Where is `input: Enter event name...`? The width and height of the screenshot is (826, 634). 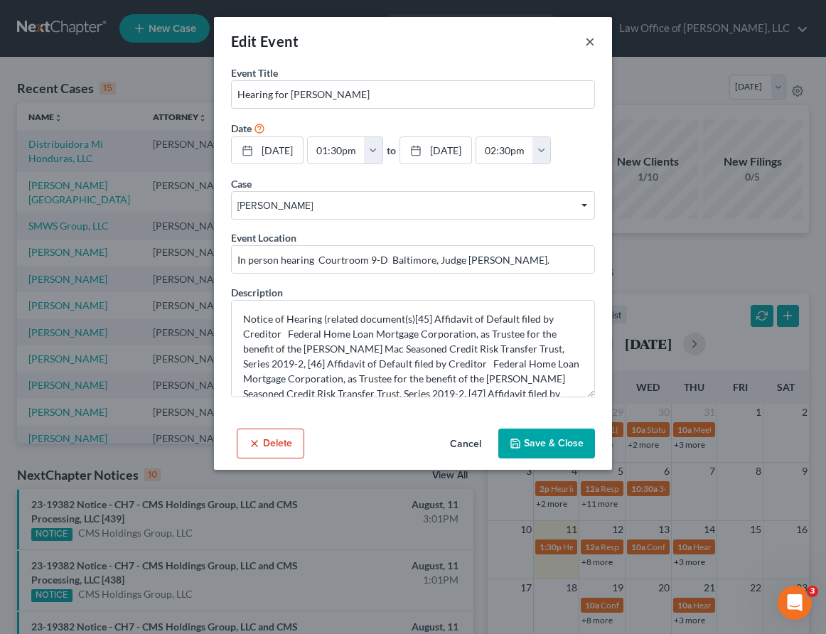 input: Enter event name... is located at coordinates (413, 95).